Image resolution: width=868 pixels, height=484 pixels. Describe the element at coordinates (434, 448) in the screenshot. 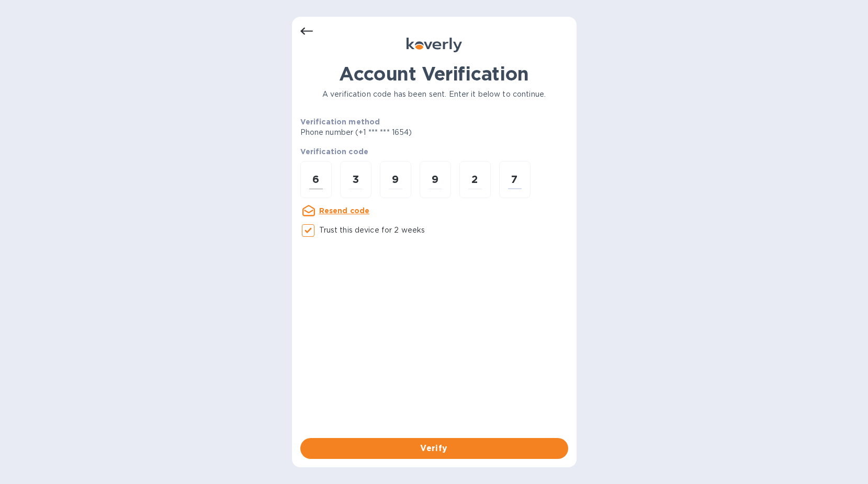

I see `span: Verify` at that location.